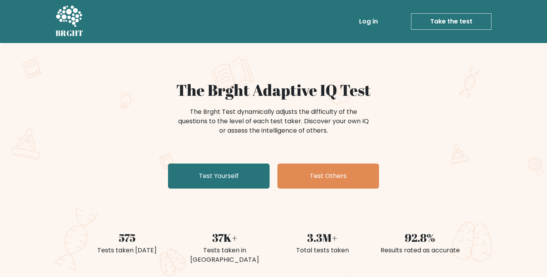  I want to click on h5: BRGHT, so click(70, 33).